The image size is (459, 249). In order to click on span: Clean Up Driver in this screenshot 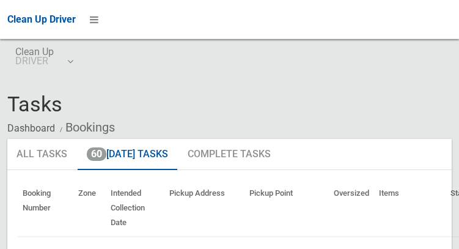, I will do `click(42, 19)`.